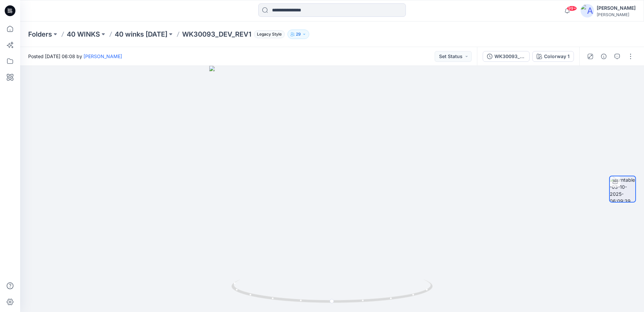 The image size is (644, 312). What do you see at coordinates (604, 56) in the screenshot?
I see `button: Details` at bounding box center [604, 56].